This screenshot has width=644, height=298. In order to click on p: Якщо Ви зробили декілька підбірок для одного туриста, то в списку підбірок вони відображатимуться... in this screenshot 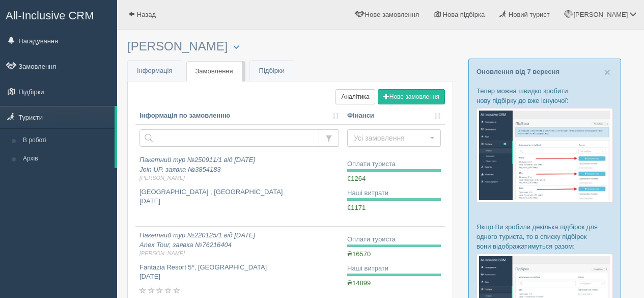, I will do `click(545, 236)`.